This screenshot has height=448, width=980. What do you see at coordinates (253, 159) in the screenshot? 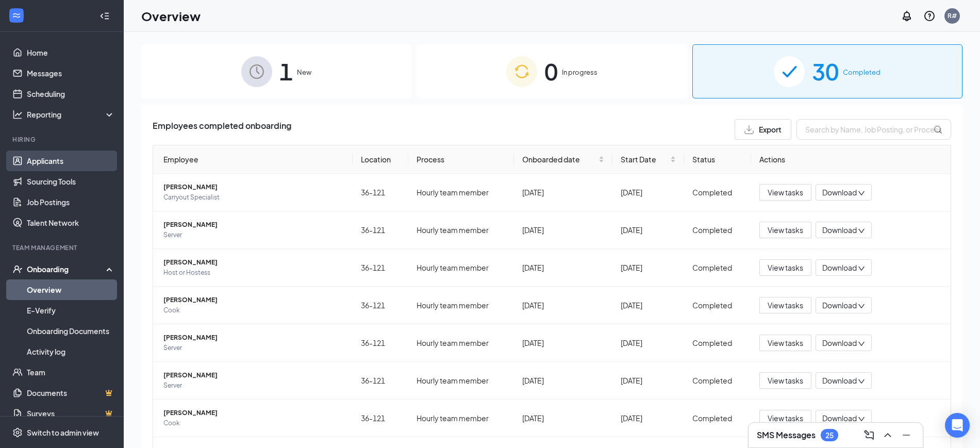
I see `th: Employee` at bounding box center [253, 159].